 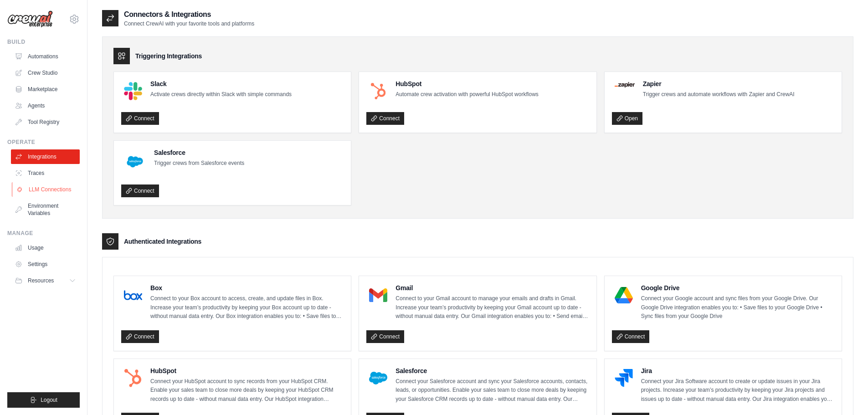 I want to click on button: Resources, so click(x=45, y=281).